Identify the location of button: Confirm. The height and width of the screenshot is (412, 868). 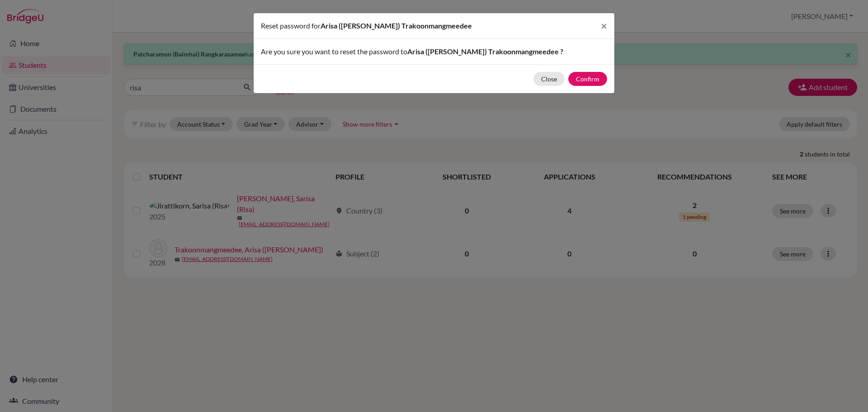
(588, 79).